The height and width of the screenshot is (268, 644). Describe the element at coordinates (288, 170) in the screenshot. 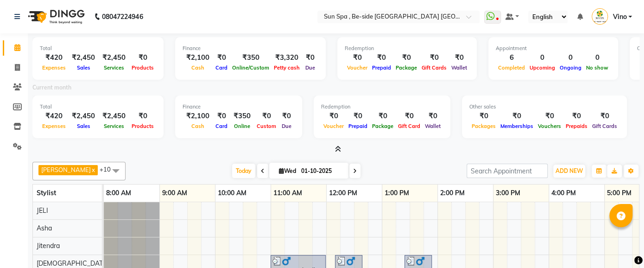

I see `span: Wed` at that location.